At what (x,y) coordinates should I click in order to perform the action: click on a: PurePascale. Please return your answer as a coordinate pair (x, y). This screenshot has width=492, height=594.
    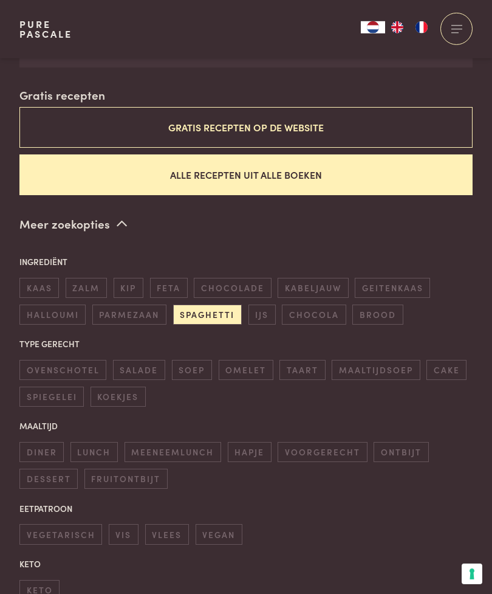
    Looking at the image, I should click on (46, 29).